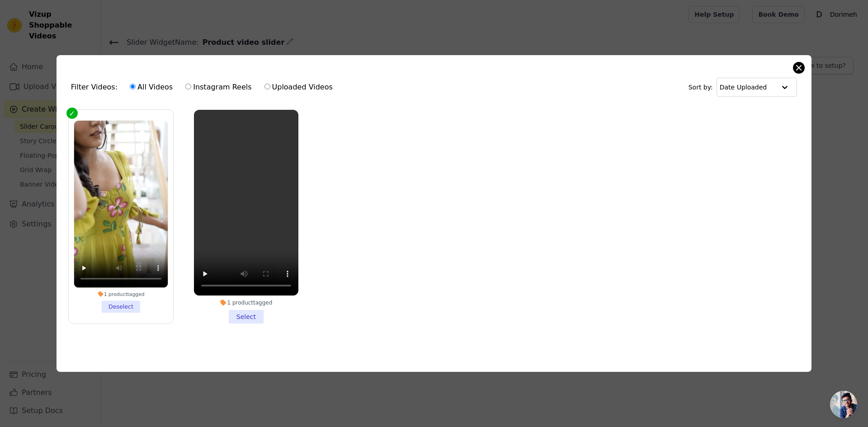  What do you see at coordinates (743, 87) in the screenshot?
I see `div: Sort by:` at bounding box center [743, 87].